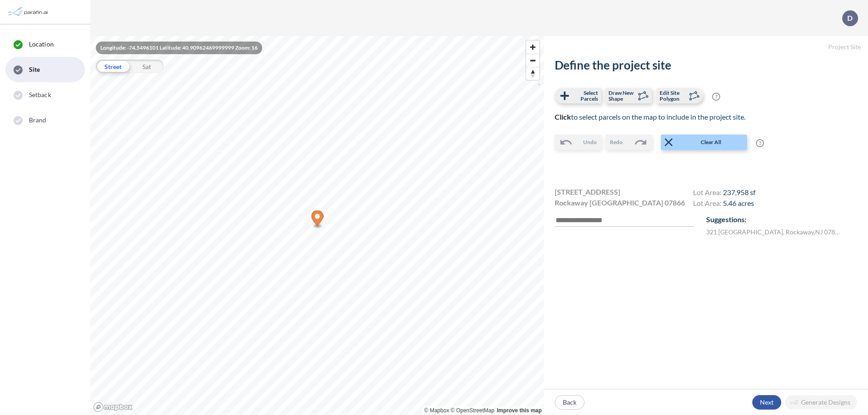  Describe the element at coordinates (590, 142) in the screenshot. I see `span: Undo` at that location.